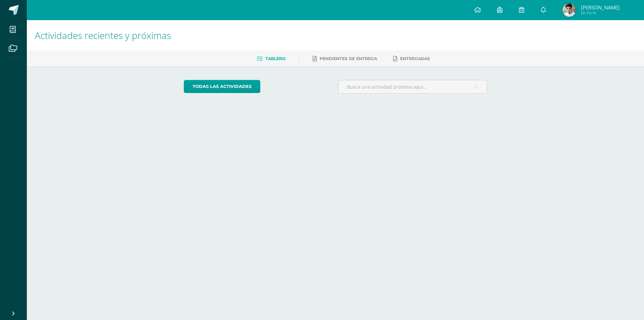 This screenshot has height=320, width=644. Describe the element at coordinates (412, 59) in the screenshot. I see `a: Entregadas` at that location.